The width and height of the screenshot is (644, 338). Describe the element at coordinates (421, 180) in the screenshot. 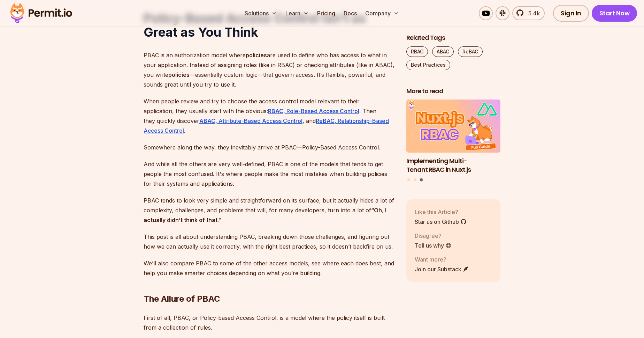

I see `button: Go to slide 3` at that location.